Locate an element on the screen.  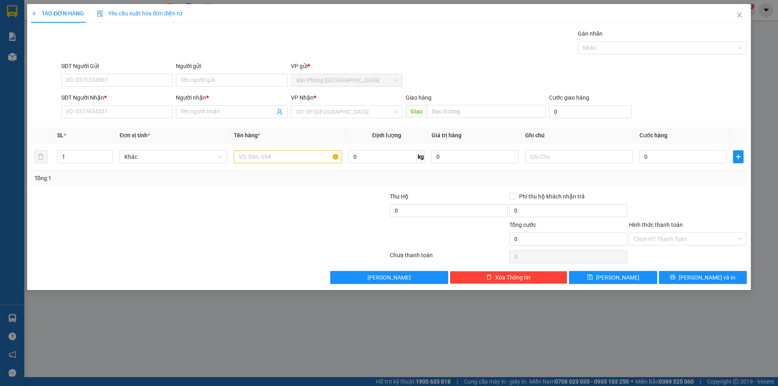
span: VP Nhận is located at coordinates (302, 98).